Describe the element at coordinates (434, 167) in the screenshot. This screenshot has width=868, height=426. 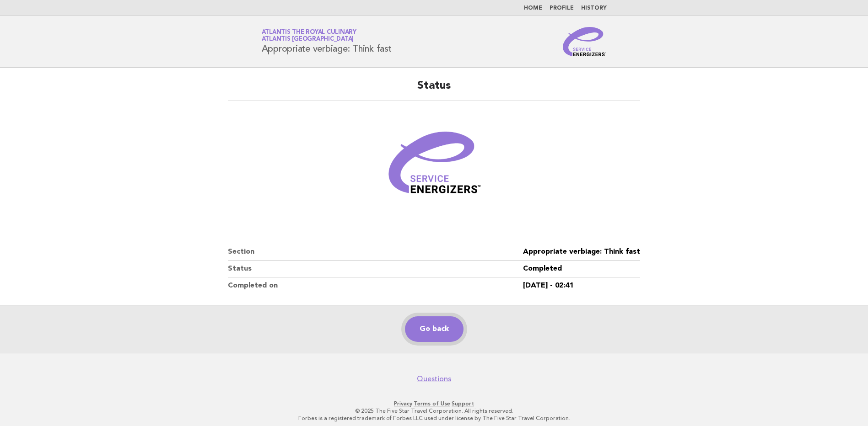
I see `img: Verified` at that location.